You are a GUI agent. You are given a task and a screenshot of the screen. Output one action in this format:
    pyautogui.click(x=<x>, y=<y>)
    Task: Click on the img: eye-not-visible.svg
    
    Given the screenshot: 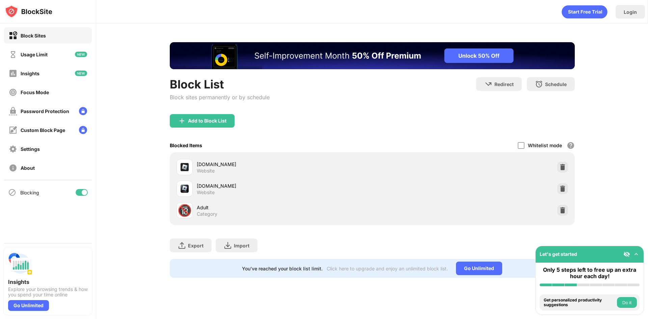 What is the action you would take?
    pyautogui.click(x=627, y=254)
    